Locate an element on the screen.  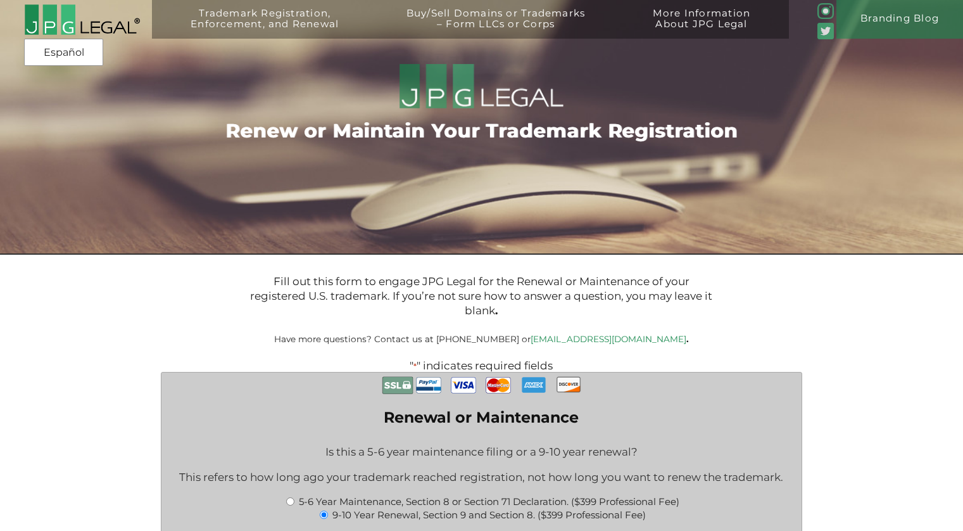
img: AmEx is located at coordinates (534, 384).